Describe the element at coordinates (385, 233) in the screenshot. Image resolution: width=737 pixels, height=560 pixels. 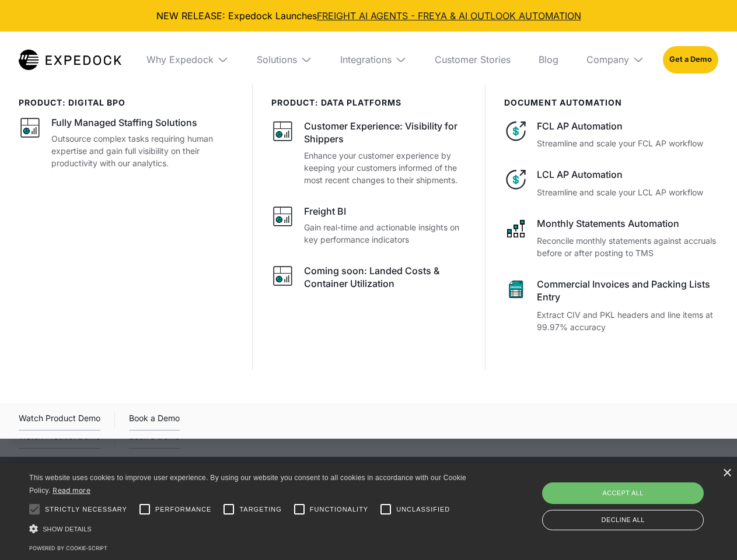
I see `p: Gain real-time and actionable insights on key performance indicators` at that location.